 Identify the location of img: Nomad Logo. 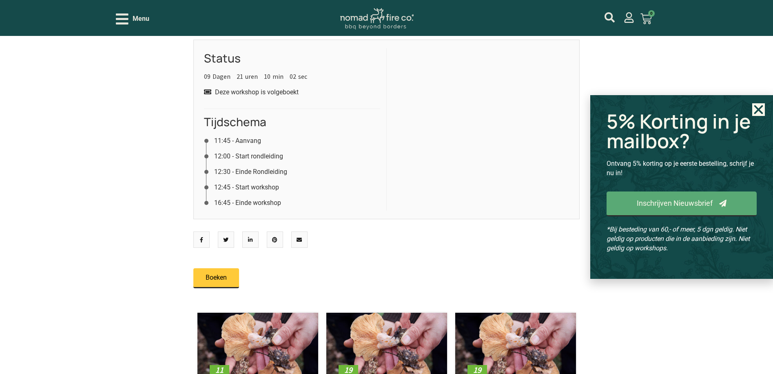
(377, 19).